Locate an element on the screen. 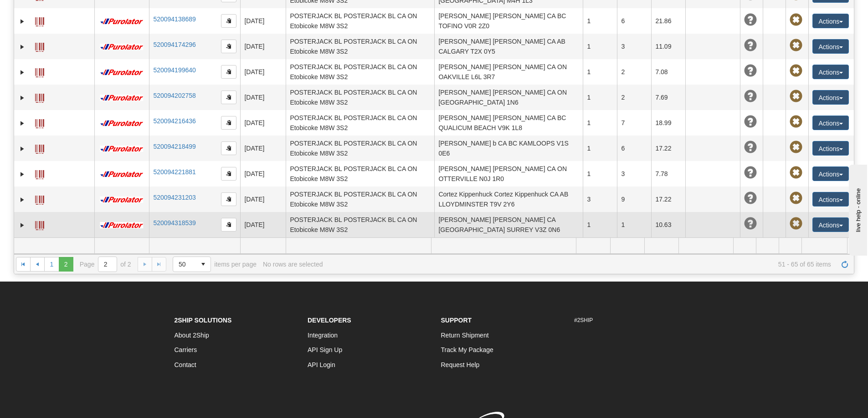 Image resolution: width=868 pixels, height=418 pixels. a: 520094138689 is located at coordinates (174, 19).